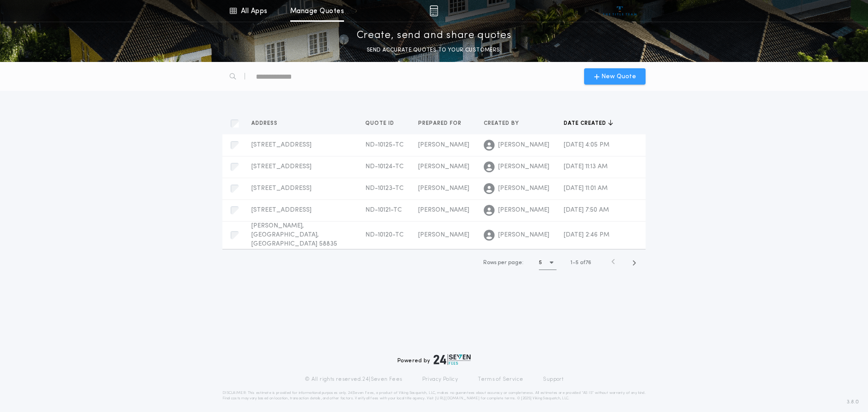  What do you see at coordinates (586, 123) in the screenshot?
I see `span: Date created` at bounding box center [586, 123].